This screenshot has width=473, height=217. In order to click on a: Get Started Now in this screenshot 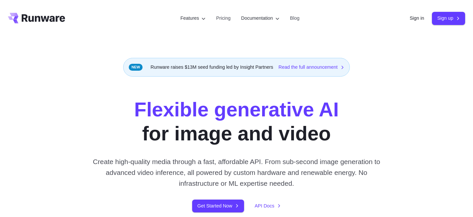, I will do `click(218, 206)`.